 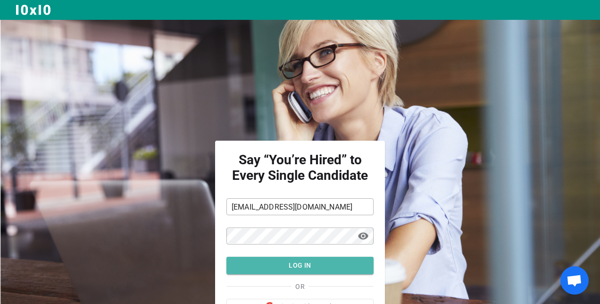 What do you see at coordinates (33, 10) in the screenshot?
I see `img: Logo` at bounding box center [33, 10].